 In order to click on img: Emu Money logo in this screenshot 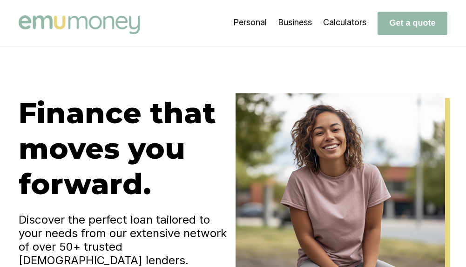, I will do `click(79, 25)`.